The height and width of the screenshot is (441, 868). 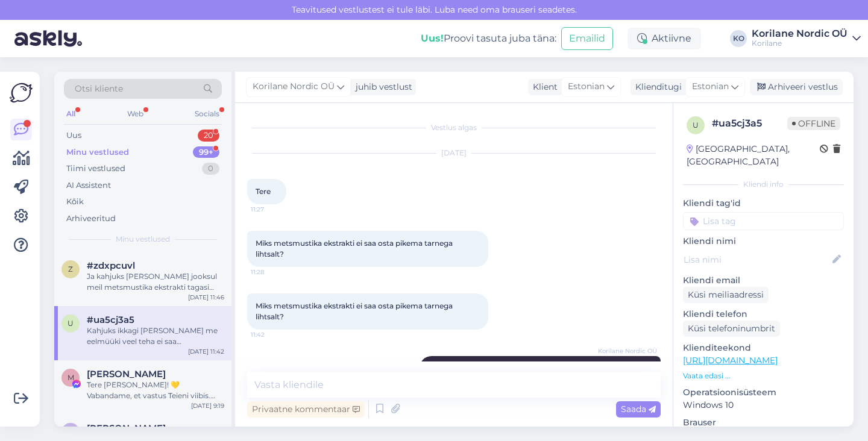 What do you see at coordinates (111, 265) in the screenshot?
I see `span: #zdxpcuvl` at bounding box center [111, 265].